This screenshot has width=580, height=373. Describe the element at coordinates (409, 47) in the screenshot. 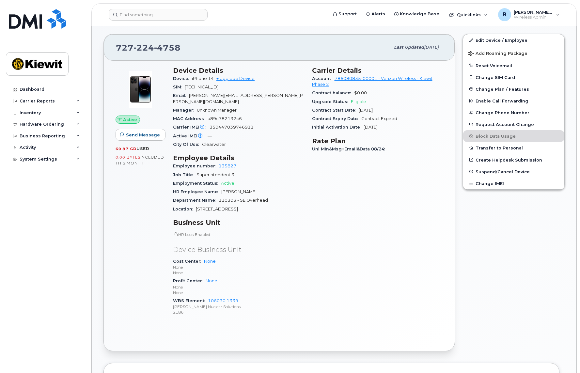

I see `span: Last updated` at that location.